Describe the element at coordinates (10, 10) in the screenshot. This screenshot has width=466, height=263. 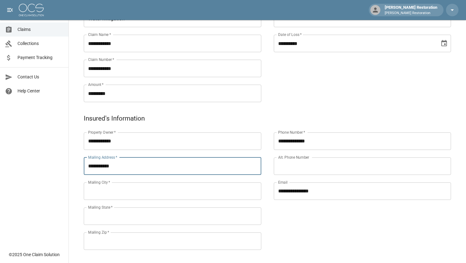
I see `button: open drawer` at that location.